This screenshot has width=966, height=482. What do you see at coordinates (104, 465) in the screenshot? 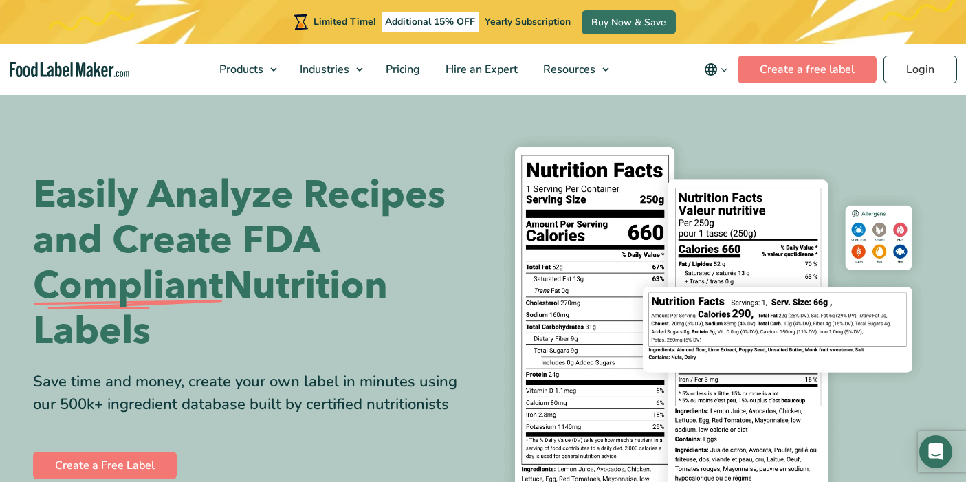
I see `a: Create a Free Label` at bounding box center [104, 465].